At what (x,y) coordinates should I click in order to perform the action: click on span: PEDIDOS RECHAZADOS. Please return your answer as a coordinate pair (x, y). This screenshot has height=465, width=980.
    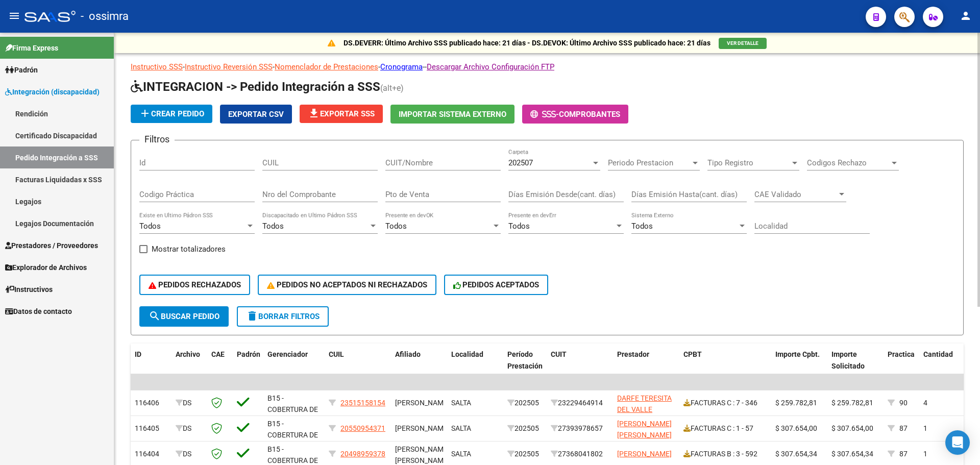
    Looking at the image, I should click on (194, 285).